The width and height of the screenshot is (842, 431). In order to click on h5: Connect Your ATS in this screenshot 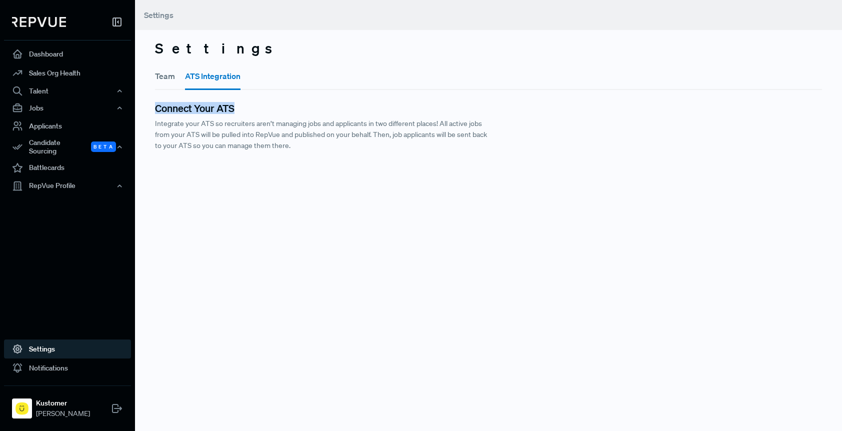, I will do `click(488, 108)`.